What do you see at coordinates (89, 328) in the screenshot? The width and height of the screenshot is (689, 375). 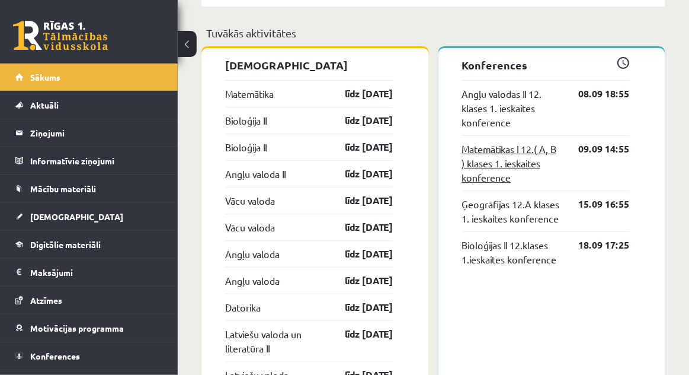 I see `a: Motivācijas programma` at bounding box center [89, 328].